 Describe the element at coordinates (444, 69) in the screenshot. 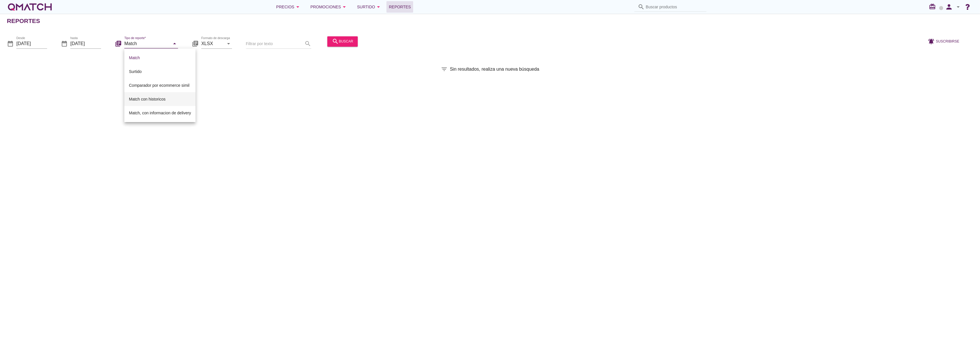

I see `i: filter_list` at that location.